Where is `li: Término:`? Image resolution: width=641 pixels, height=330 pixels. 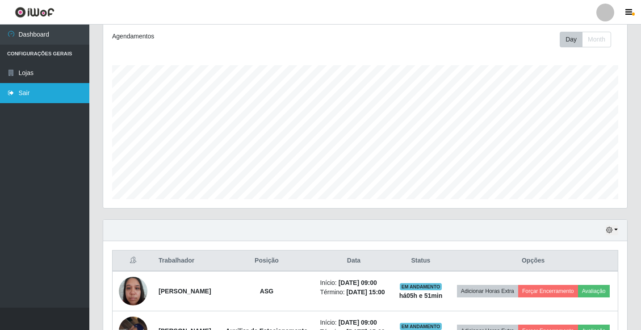
li: Término: is located at coordinates (354, 292).